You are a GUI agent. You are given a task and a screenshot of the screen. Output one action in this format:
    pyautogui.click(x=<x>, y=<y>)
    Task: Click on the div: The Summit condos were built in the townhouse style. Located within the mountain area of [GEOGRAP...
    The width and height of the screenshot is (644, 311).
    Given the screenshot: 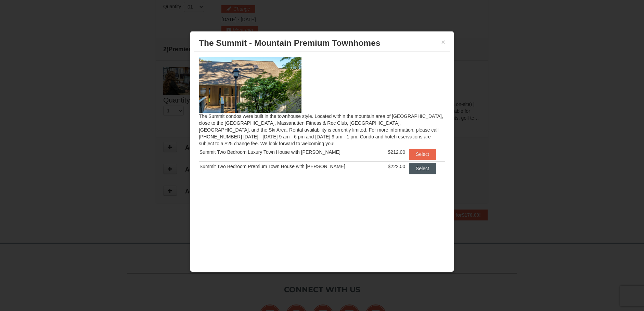 What is the action you would take?
    pyautogui.click(x=322, y=119)
    